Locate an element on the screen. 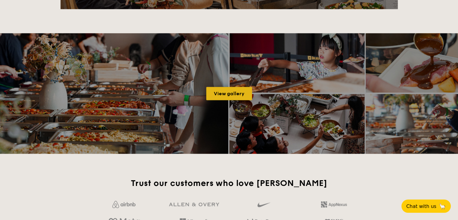 This screenshot has width=458, height=220. button: Chat with us🦙 is located at coordinates (426, 206).